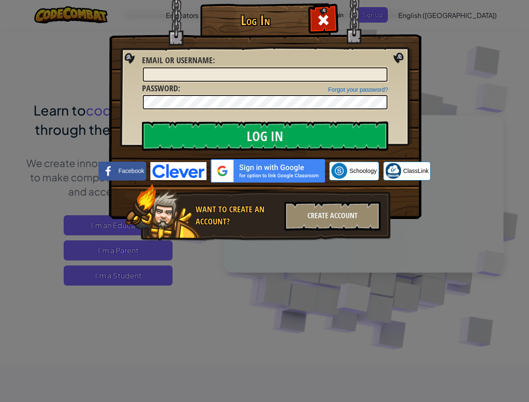 Image resolution: width=529 pixels, height=402 pixels. What do you see at coordinates (358, 90) in the screenshot?
I see `a: Forgot your password?` at bounding box center [358, 90].